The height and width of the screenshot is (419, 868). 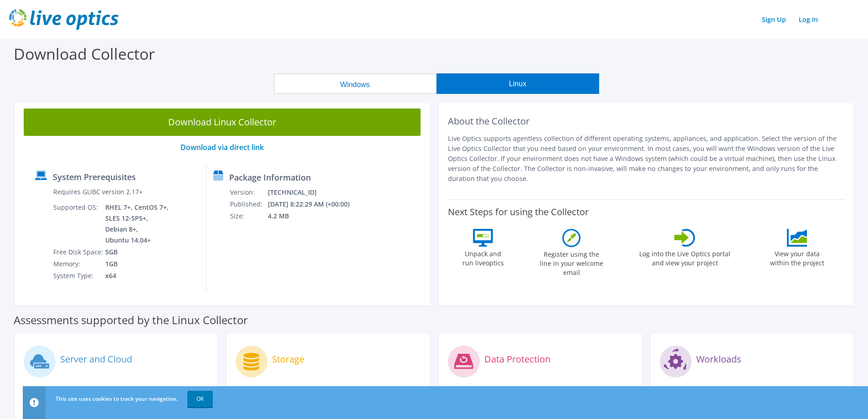 I want to click on img: live_optics_svg.svg, so click(x=64, y=19).